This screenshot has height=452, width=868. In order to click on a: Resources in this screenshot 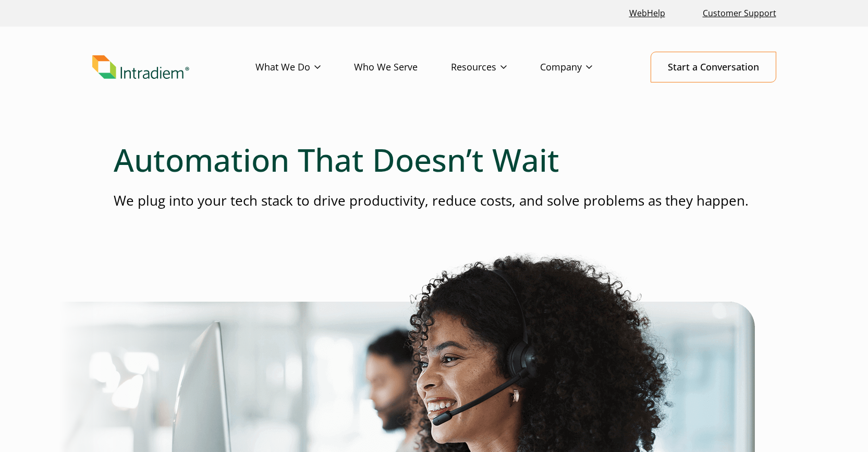, I will do `click(495, 67)`.